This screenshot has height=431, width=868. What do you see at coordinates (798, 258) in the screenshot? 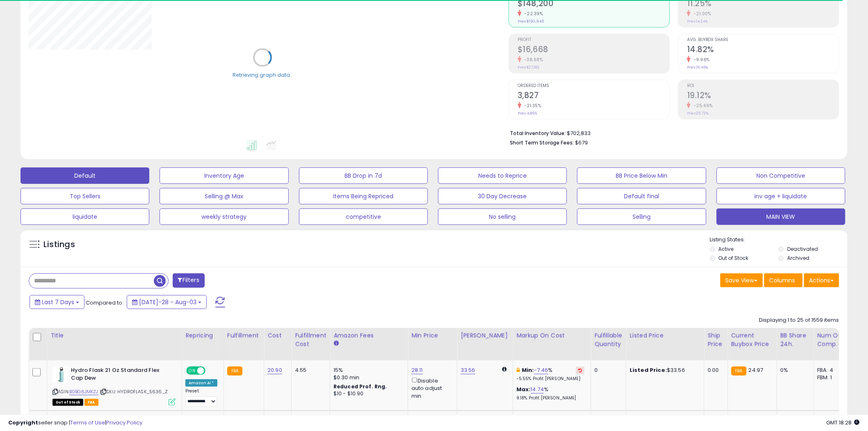
I see `label: Archived` at bounding box center [798, 258].